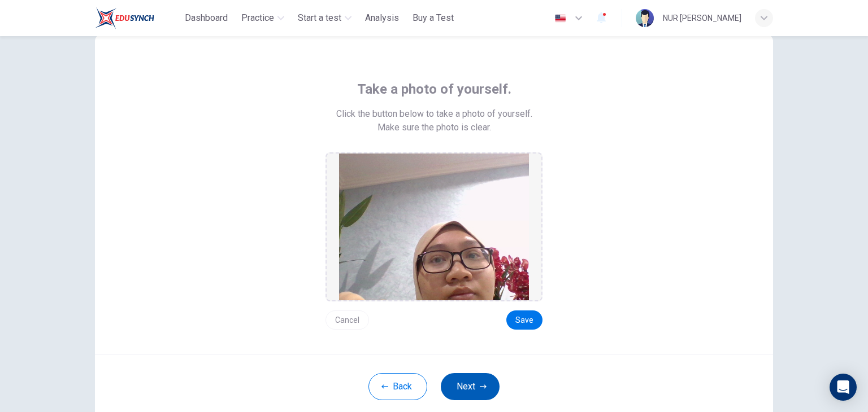 This screenshot has height=412, width=868. Describe the element at coordinates (645, 18) in the screenshot. I see `img: Profile picture` at that location.